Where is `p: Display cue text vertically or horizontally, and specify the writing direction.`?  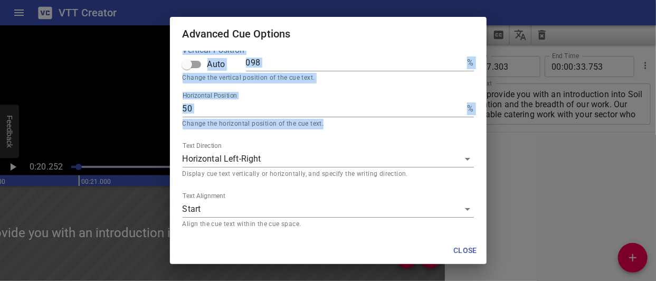 p: Display cue text vertically or horizontally, and specify the writing direction. is located at coordinates (328, 174).